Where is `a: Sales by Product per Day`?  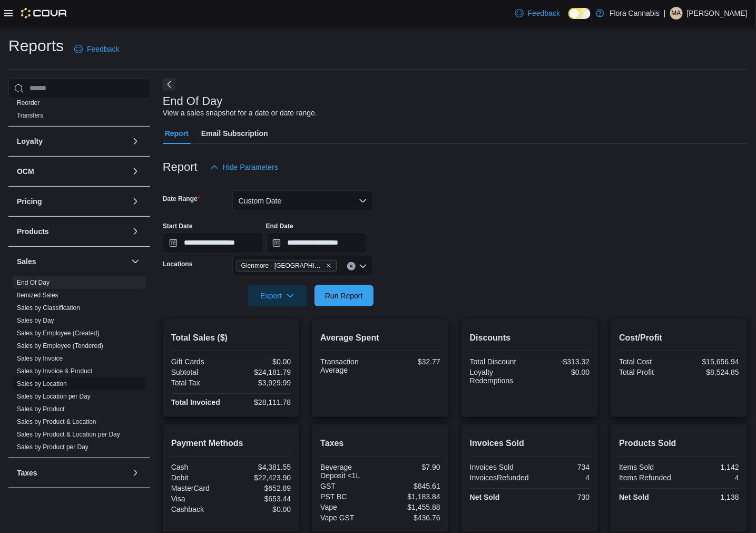
a: Sales by Product per Day is located at coordinates (53, 447).